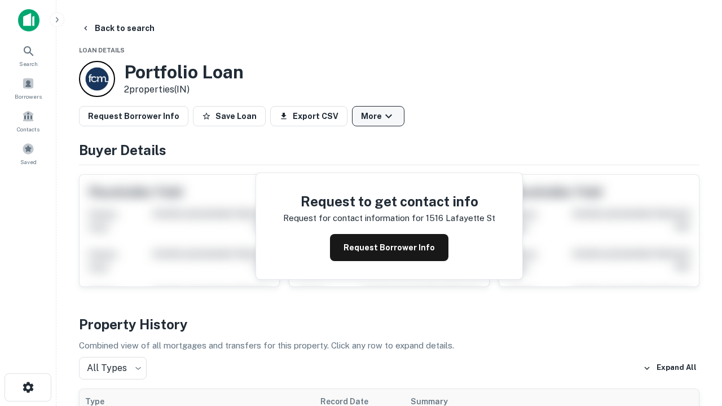 The image size is (722, 406). I want to click on p: Combined view of all mortgages and transfers for this property. Click any row to expand details., so click(389, 346).